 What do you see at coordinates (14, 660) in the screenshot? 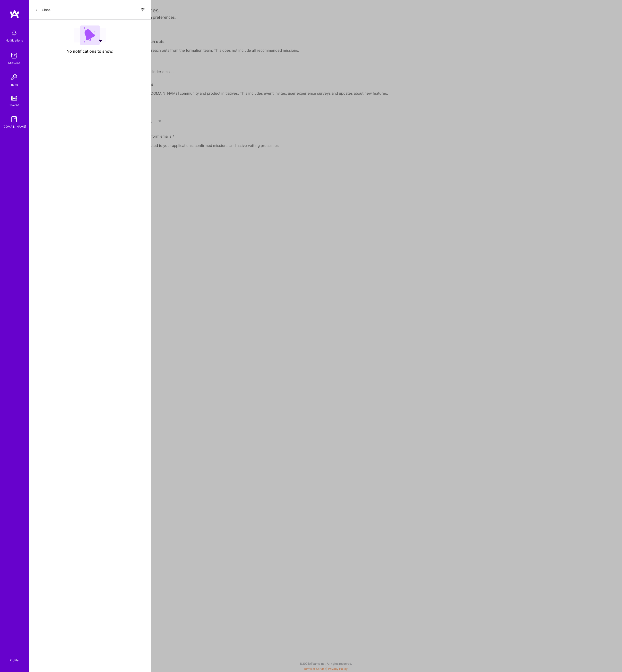
I see `div: Profile` at bounding box center [14, 660].